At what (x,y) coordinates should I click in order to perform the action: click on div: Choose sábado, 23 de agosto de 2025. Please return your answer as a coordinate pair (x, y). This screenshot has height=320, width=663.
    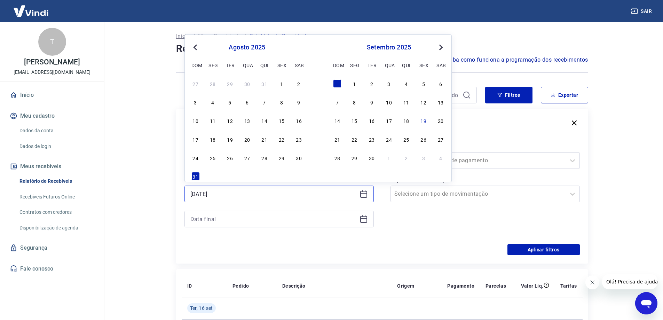
    Looking at the image, I should click on (299, 139).